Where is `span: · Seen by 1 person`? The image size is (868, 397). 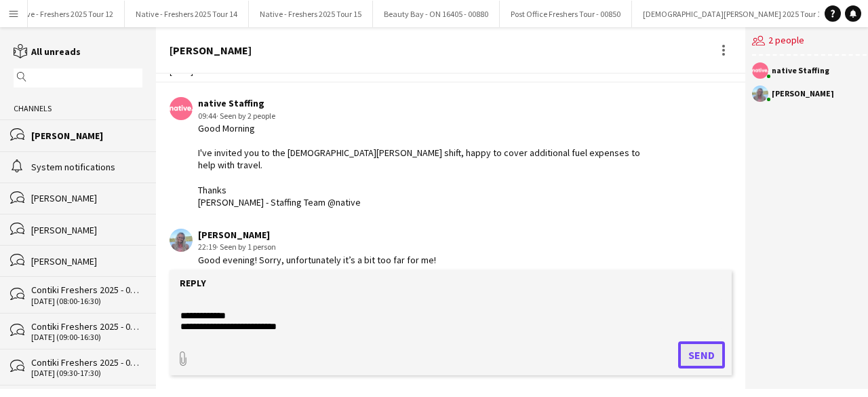 span: · Seen by 1 person is located at coordinates (246, 247).